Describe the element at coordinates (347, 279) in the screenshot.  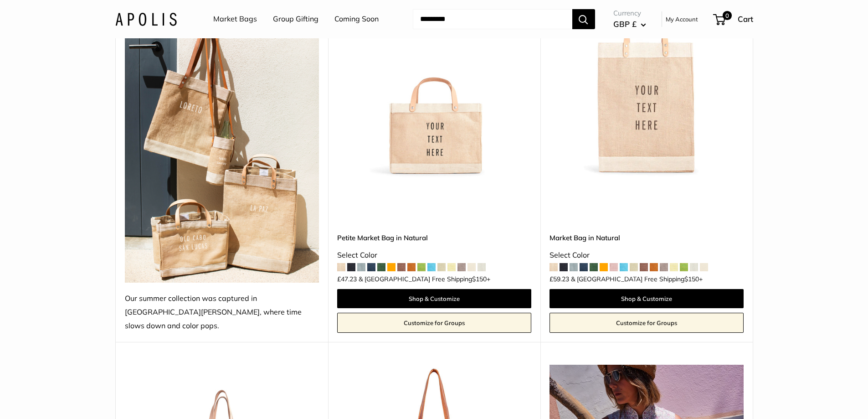
I see `span: £47.23` at that location.